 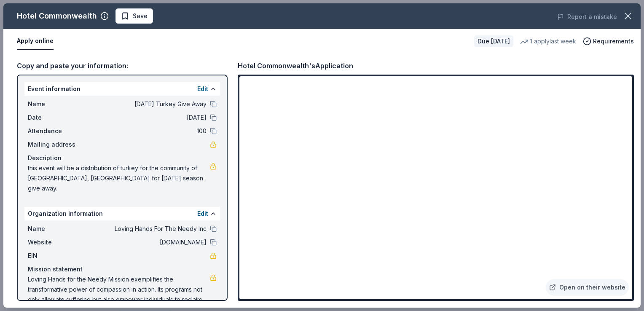 I want to click on span: Date, so click(x=56, y=118).